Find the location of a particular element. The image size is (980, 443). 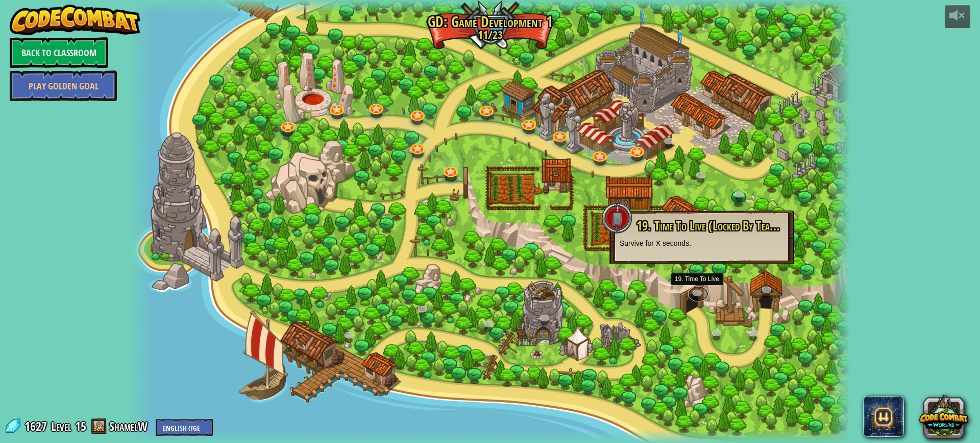

span: 1627 is located at coordinates (37, 426).